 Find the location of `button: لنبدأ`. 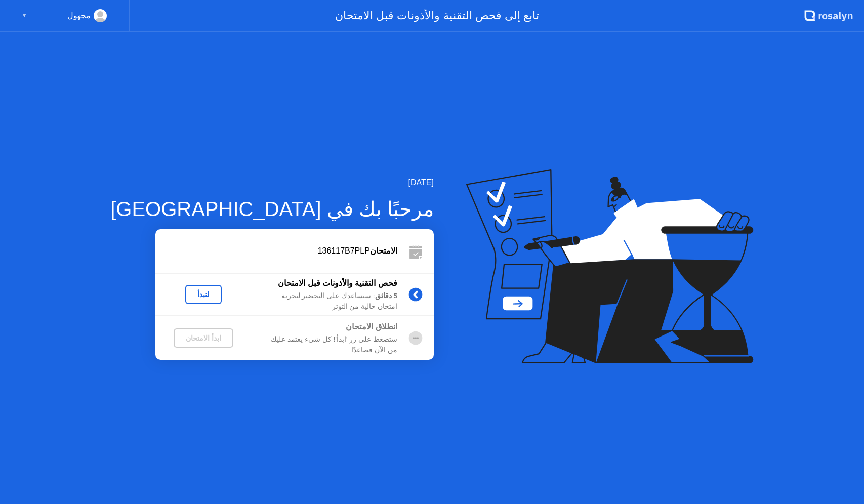

button: لنبدأ is located at coordinates (203, 295).